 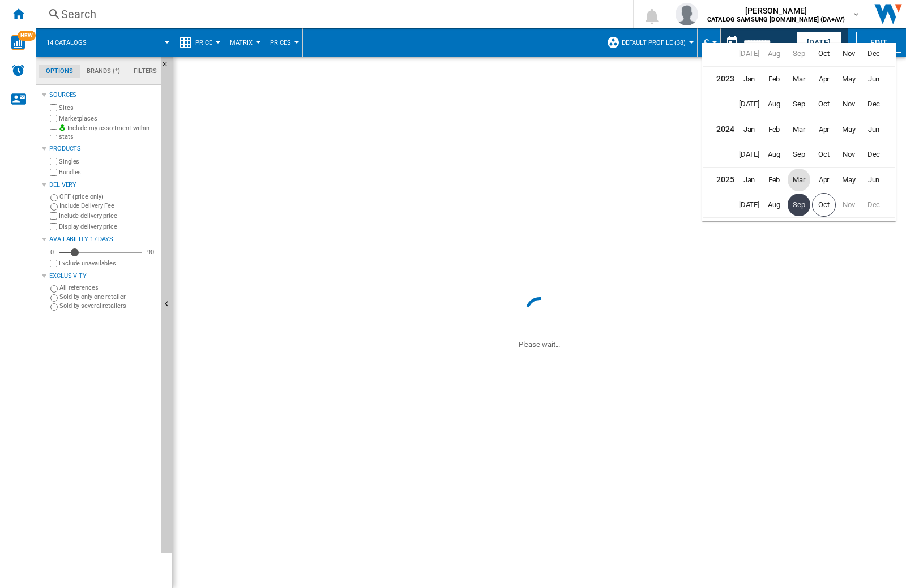 I want to click on td: January 2023, so click(x=749, y=78).